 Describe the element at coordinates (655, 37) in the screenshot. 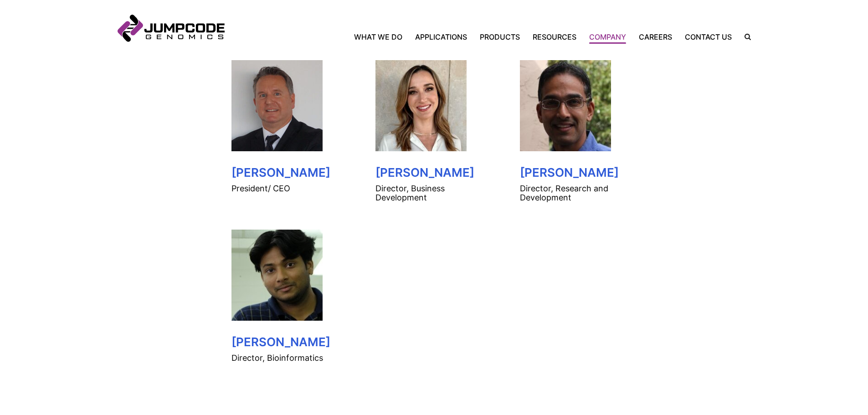

I see `a: Careers` at that location.